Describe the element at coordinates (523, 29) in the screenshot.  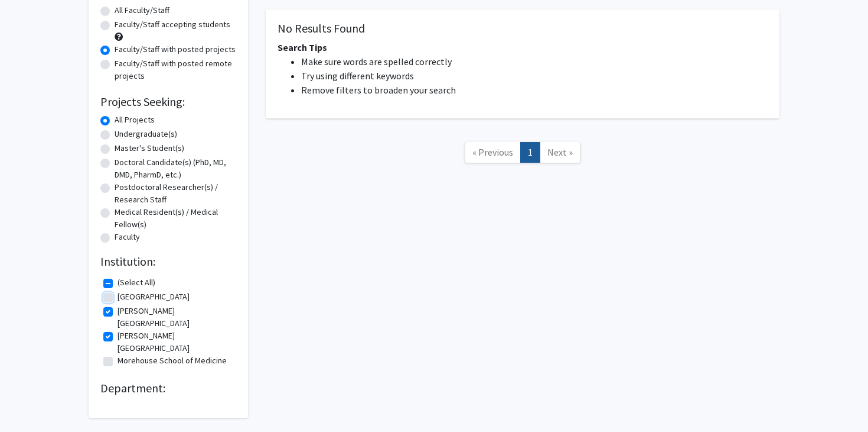
I see `h5: No Results Found` at that location.